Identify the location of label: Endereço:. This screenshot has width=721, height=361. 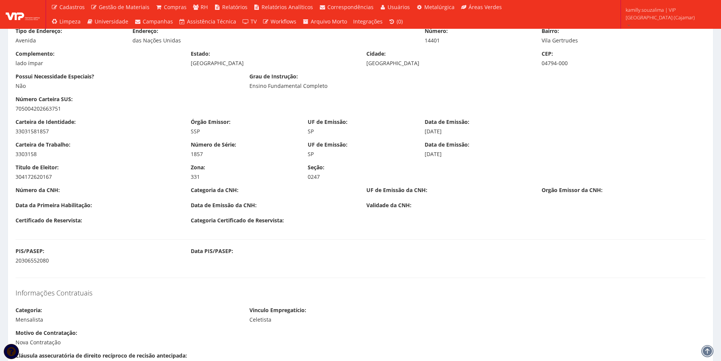
(145, 31).